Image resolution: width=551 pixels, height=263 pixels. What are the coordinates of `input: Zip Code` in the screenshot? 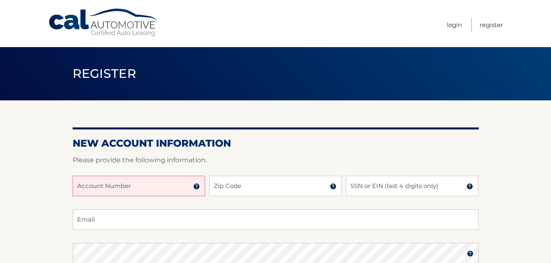 It's located at (275, 186).